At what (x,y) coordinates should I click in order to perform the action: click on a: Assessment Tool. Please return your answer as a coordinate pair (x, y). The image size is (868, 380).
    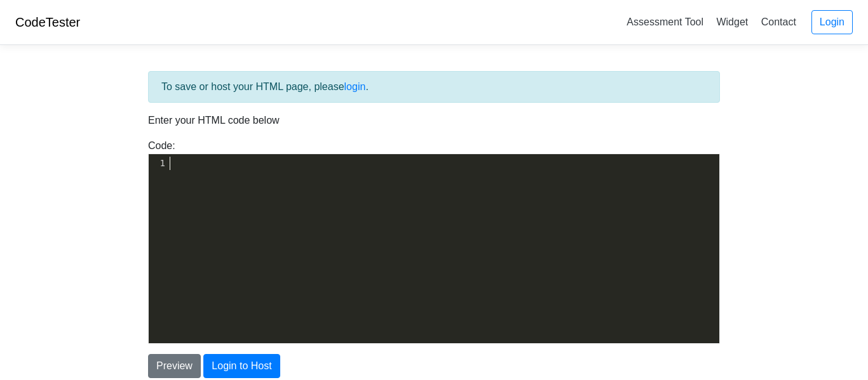
    Looking at the image, I should click on (664, 22).